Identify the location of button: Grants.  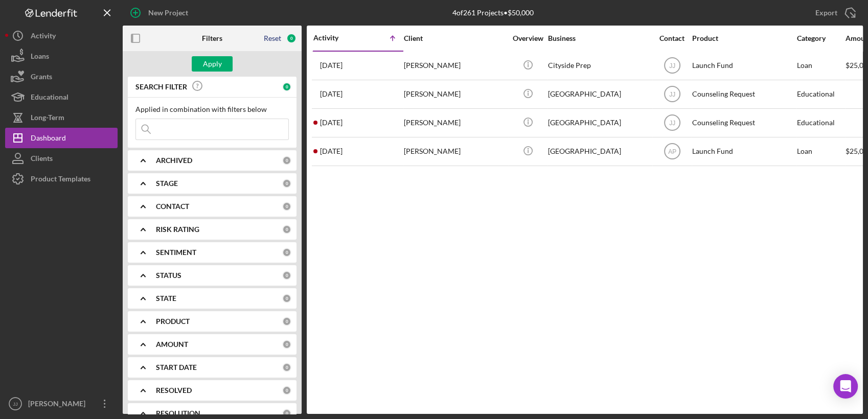
(61, 76).